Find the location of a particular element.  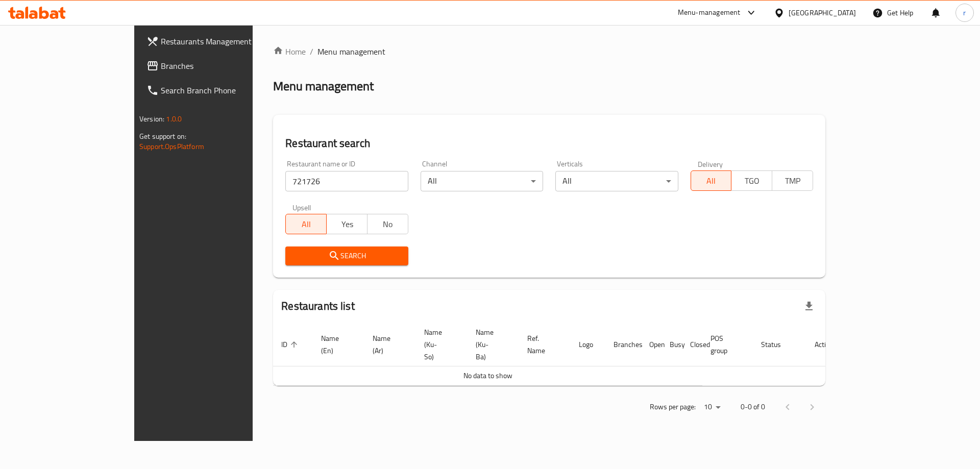

button: TMP is located at coordinates (792, 180).